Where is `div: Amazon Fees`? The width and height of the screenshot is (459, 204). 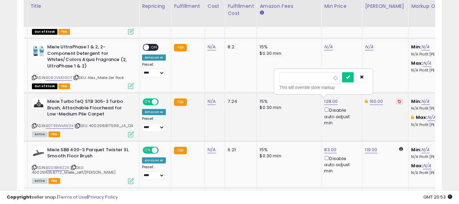 div: Amazon Fees is located at coordinates (289, 6).